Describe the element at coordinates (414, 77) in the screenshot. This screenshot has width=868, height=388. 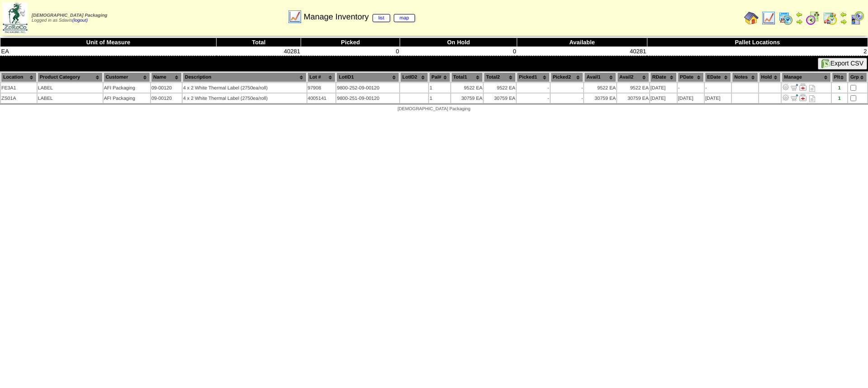
I see `th: LotID2` at that location.